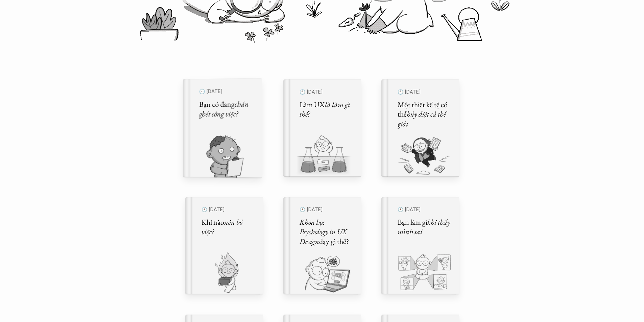 Image resolution: width=644 pixels, height=322 pixels. What do you see at coordinates (422, 119) in the screenshot?
I see `em: hủy diệt cả thế giới` at bounding box center [422, 119].